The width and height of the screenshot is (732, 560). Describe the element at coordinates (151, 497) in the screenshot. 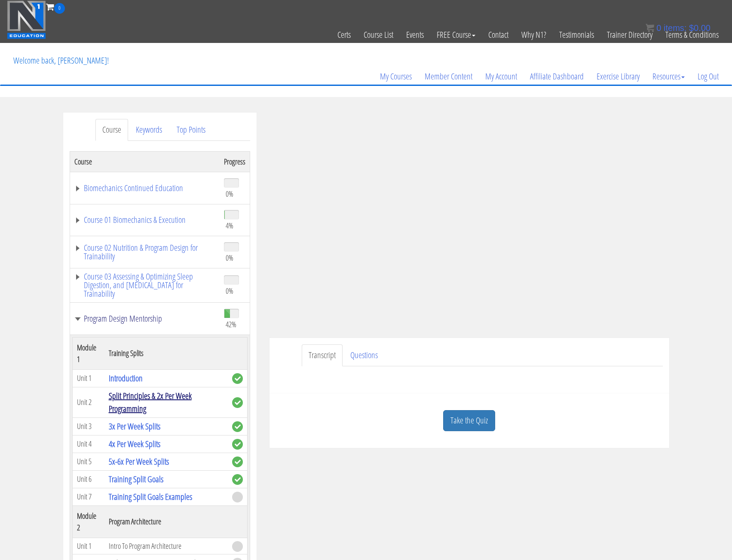

I see `a: Training Split Goals Examples` at that location.